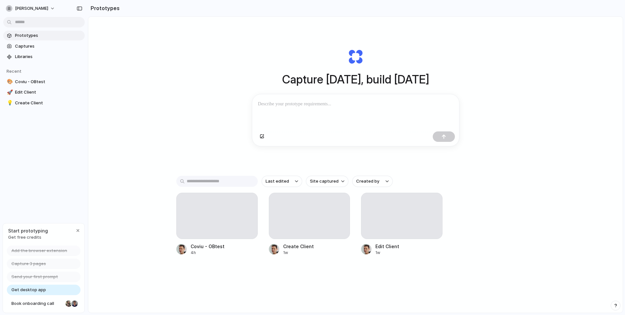  I want to click on a: Coviu - OBtest4h, so click(217, 224).